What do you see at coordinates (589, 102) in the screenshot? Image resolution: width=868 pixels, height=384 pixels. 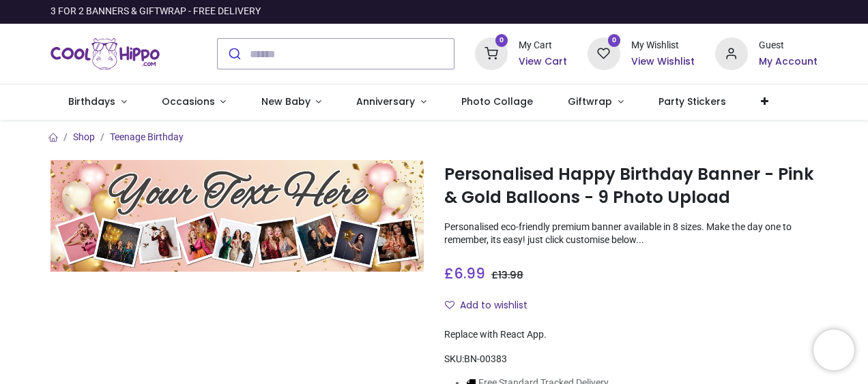 I see `span: Giftwrap` at bounding box center [589, 102].